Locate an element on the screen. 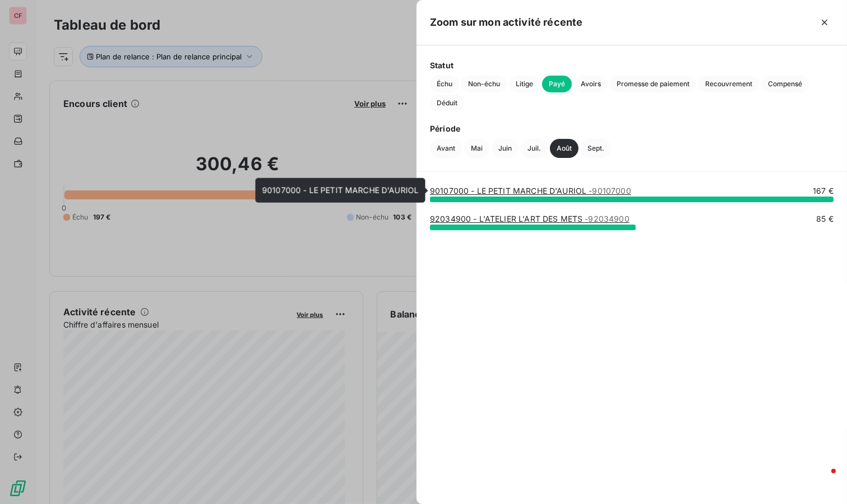 The width and height of the screenshot is (847, 504). span: Avoirs is located at coordinates (591, 84).